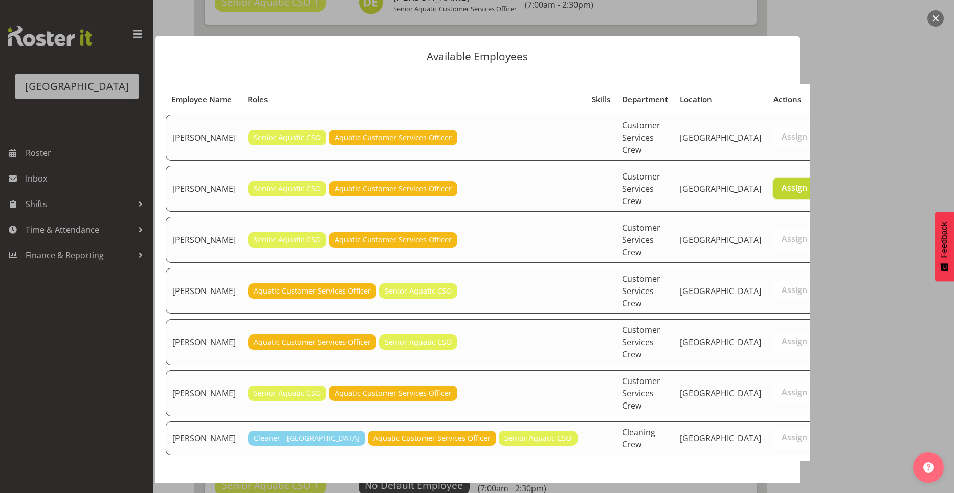  What do you see at coordinates (204, 99) in the screenshot?
I see `div: Employee Name` at bounding box center [204, 99].